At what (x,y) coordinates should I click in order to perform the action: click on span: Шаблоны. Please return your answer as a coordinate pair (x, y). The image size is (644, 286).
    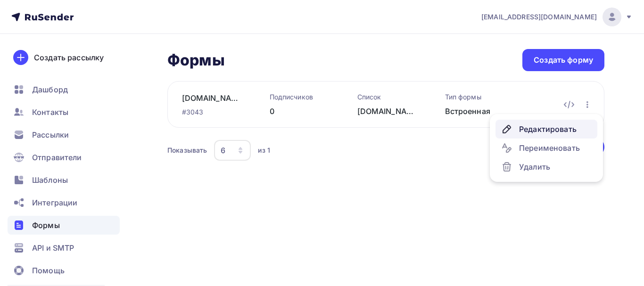
    Looking at the image, I should click on (50, 180).